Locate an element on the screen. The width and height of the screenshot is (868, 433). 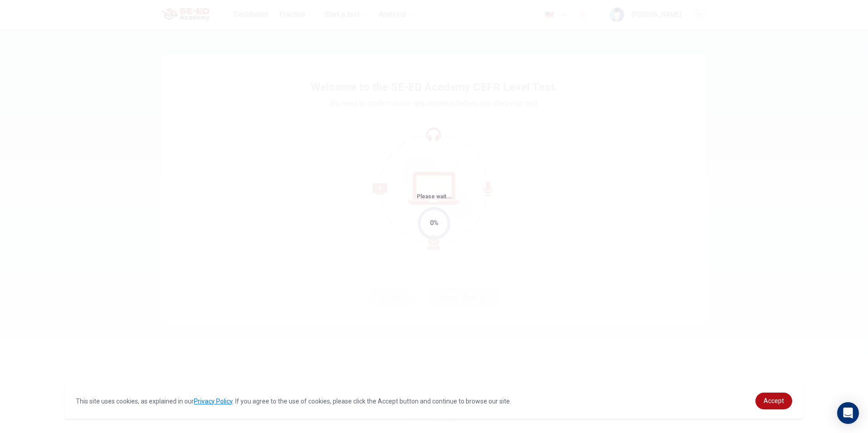
span: This site uses cookies, as explained in our . If you agree to the use of cookies, please click th... is located at coordinates (293, 402).